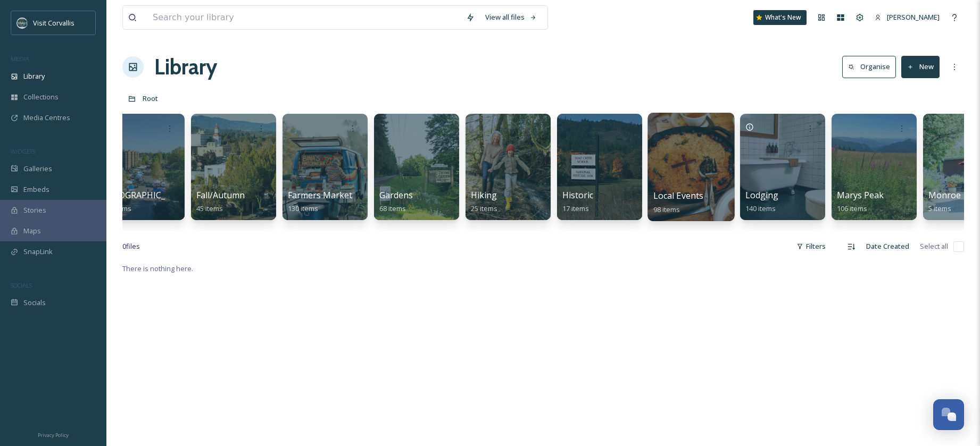  I want to click on input: Search your library, so click(304, 18).